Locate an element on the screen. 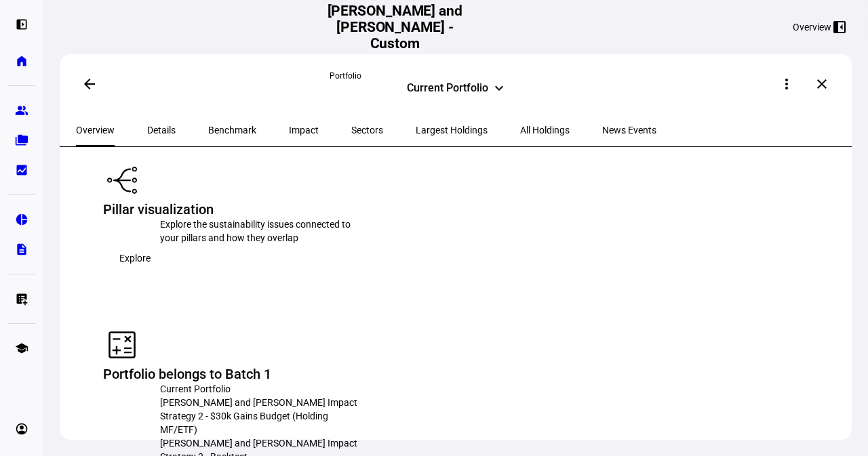 Image resolution: width=868 pixels, height=456 pixels. eth-mat-symbol: description is located at coordinates (22, 249).